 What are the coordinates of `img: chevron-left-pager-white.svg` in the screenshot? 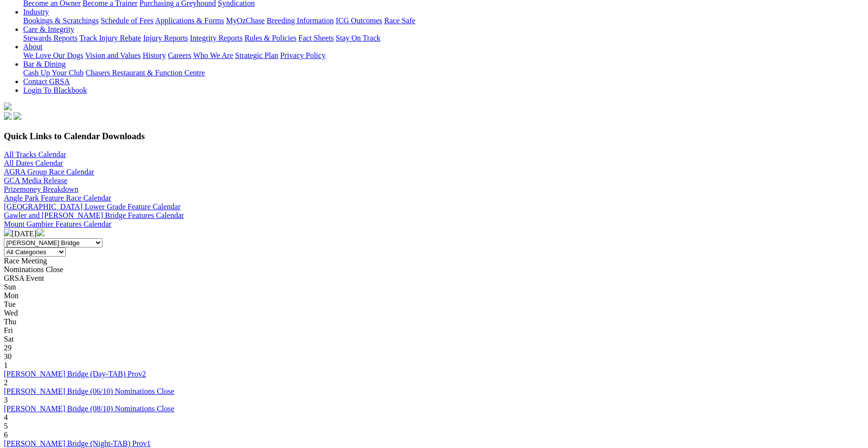 It's located at (8, 233).